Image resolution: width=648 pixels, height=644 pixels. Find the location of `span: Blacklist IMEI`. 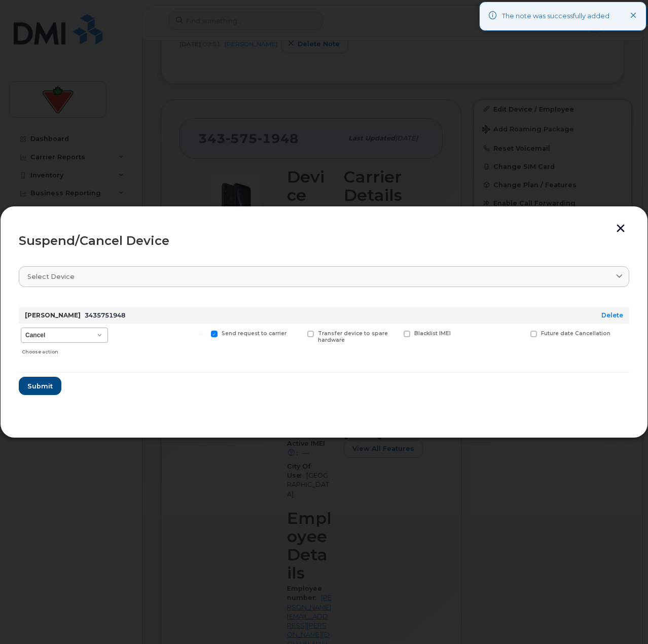

span: Blacklist IMEI is located at coordinates (432, 333).